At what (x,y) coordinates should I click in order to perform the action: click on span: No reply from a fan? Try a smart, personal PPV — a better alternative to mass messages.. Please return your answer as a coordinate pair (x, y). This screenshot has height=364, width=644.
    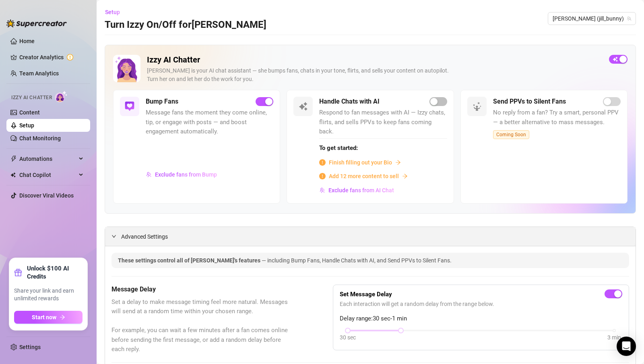
    Looking at the image, I should click on (556, 117).